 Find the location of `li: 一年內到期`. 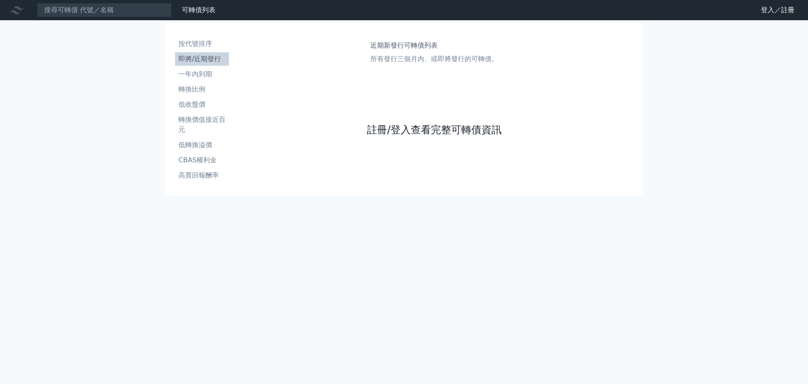

li: 一年內到期 is located at coordinates (202, 74).